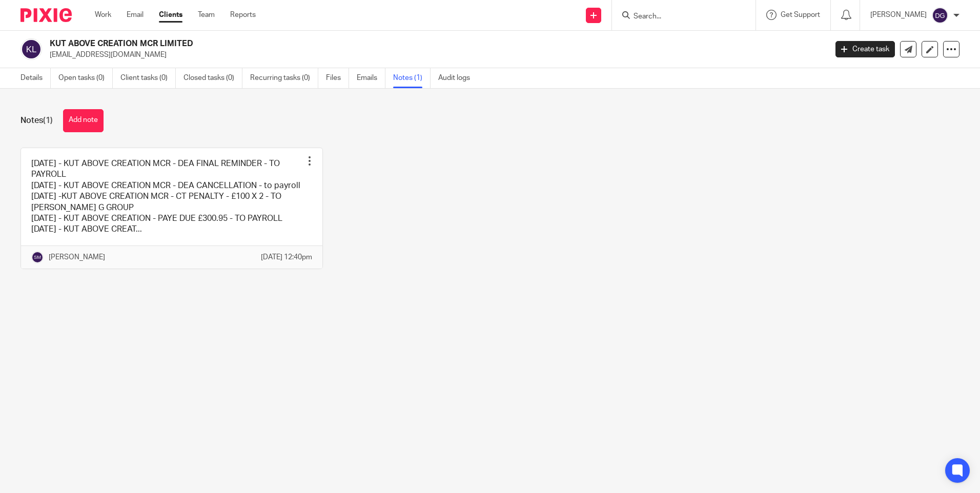 The image size is (980, 493). I want to click on h1: Notes, so click(37, 120).